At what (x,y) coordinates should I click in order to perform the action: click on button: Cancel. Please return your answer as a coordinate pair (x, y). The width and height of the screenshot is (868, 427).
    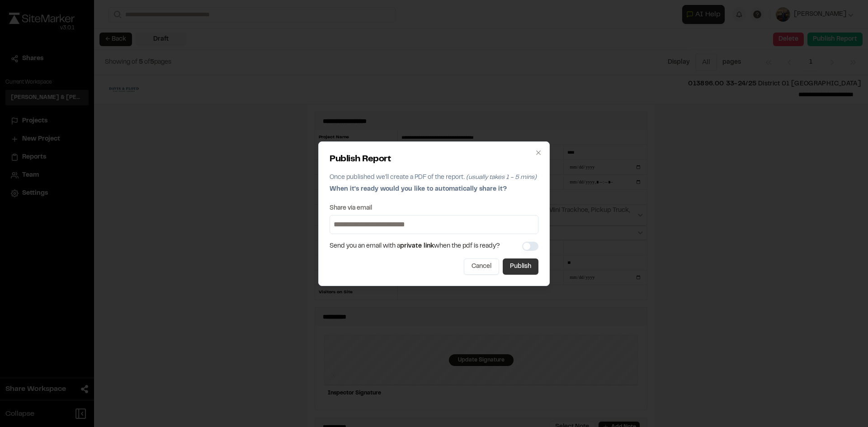
    Looking at the image, I should click on (482, 266).